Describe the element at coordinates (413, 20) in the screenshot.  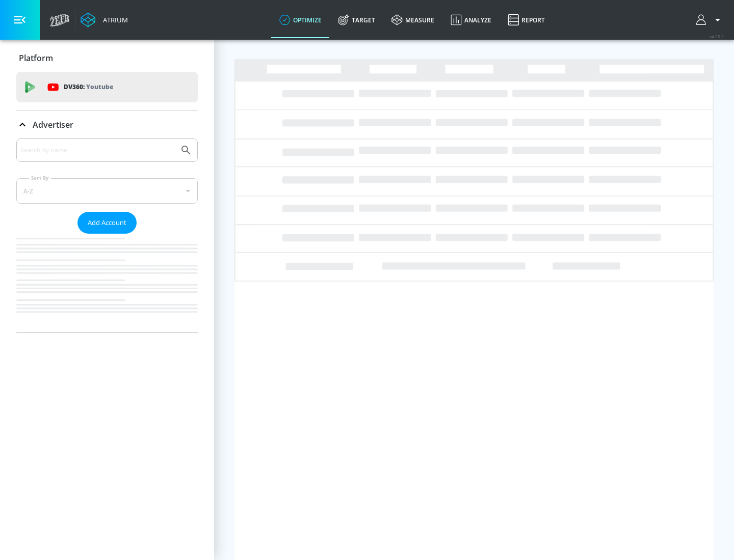
I see `a: measure` at that location.